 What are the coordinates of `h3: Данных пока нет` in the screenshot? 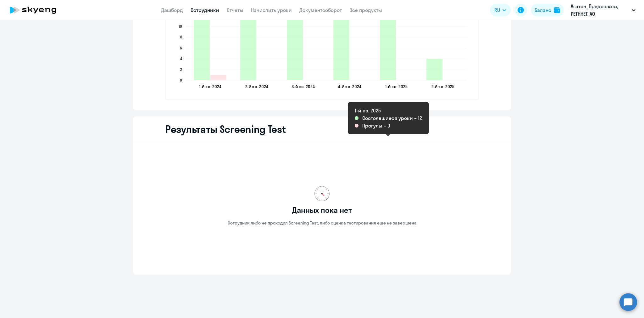 It's located at (322, 210).